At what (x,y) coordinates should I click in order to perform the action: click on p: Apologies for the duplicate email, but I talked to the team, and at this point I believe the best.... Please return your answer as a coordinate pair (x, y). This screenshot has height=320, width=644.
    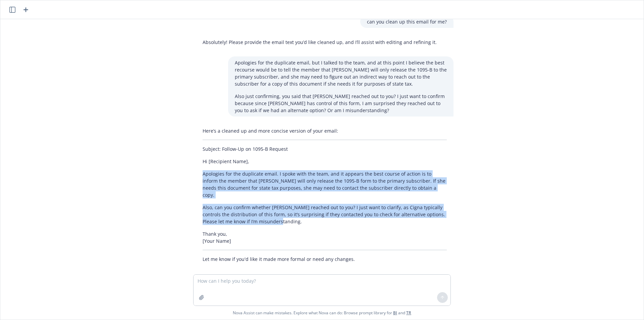
    Looking at the image, I should click on (341, 73).